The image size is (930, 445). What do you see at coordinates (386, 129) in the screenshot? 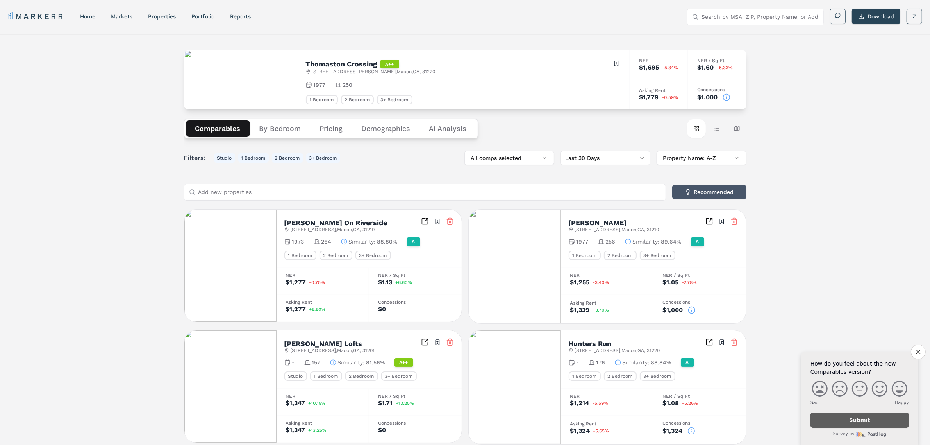
I see `button: Demographics` at bounding box center [386, 129].